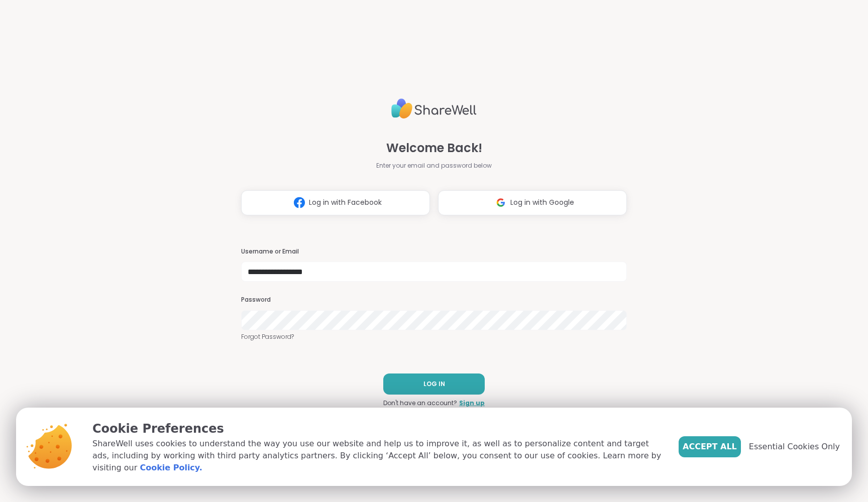 This screenshot has height=502, width=868. Describe the element at coordinates (336, 203) in the screenshot. I see `button: Log in with Facebook` at that location.